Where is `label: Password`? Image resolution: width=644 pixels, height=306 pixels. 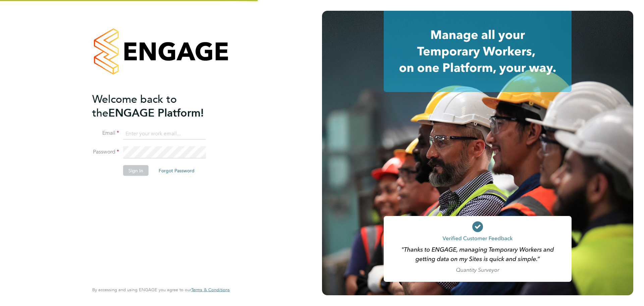
label: Password is located at coordinates (106, 151).